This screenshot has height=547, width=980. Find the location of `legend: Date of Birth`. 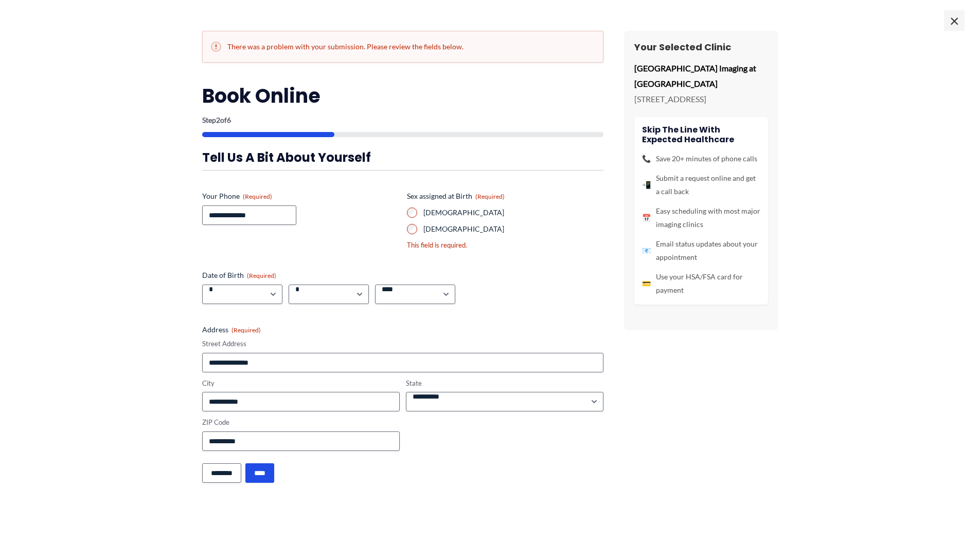

legend: Date of Birth is located at coordinates (239, 276).